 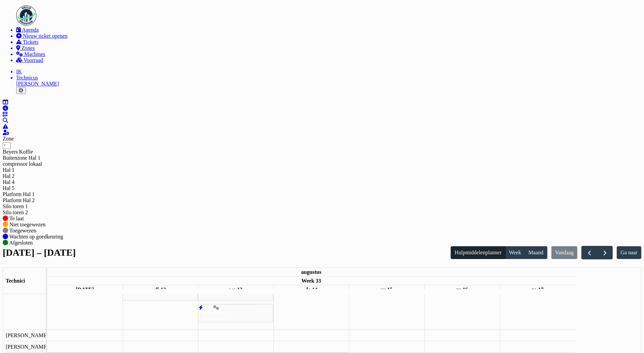 What do you see at coordinates (311, 290) in the screenshot?
I see `a: 14 augustus 2025` at bounding box center [311, 290].